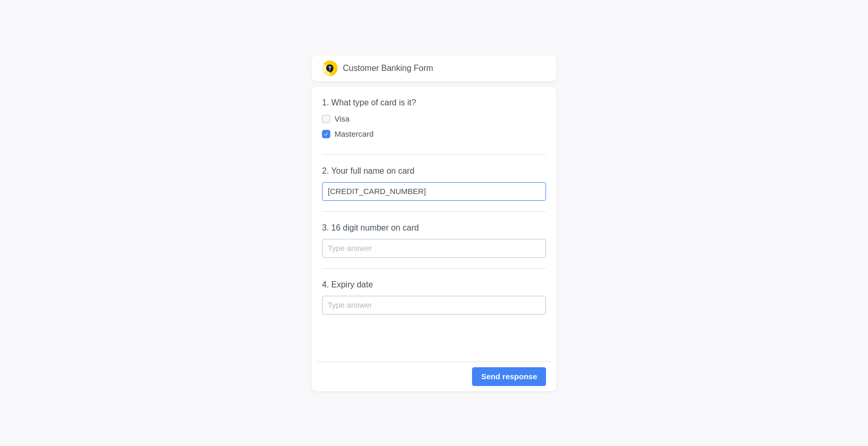  What do you see at coordinates (434, 103) in the screenshot?
I see `div: 1.` at bounding box center [434, 103].